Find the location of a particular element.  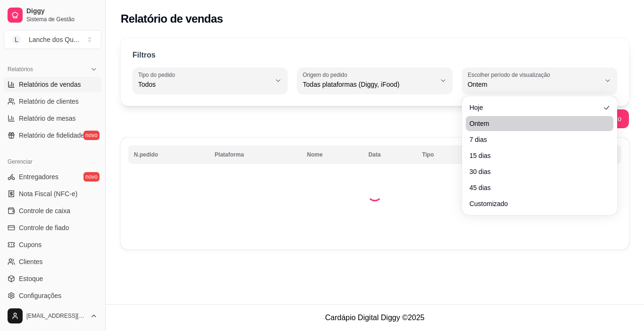

span: Entregadores is located at coordinates (39, 176).